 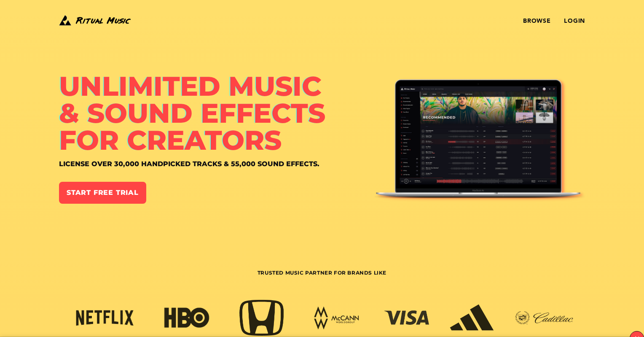 What do you see at coordinates (322, 283) in the screenshot?
I see `h3: Trusted Music Partner for Brands Like` at bounding box center [322, 283].